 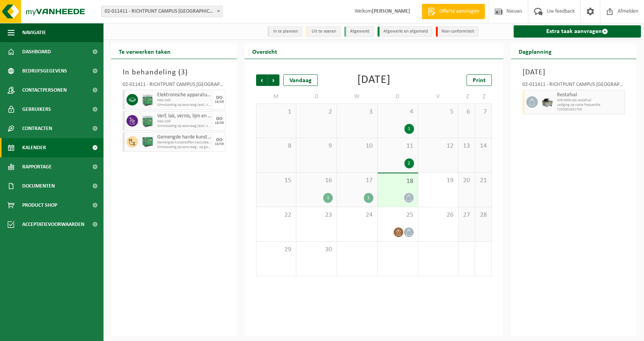 I want to click on span: WB-5000-GA restafval, so click(x=589, y=101).